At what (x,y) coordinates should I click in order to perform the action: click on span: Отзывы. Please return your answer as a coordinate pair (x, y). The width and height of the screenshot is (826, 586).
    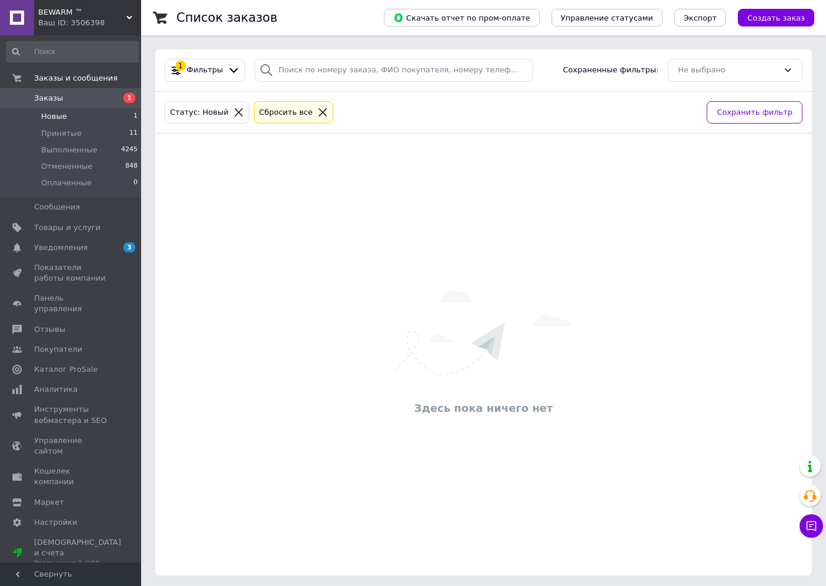
    Looking at the image, I should click on (49, 329).